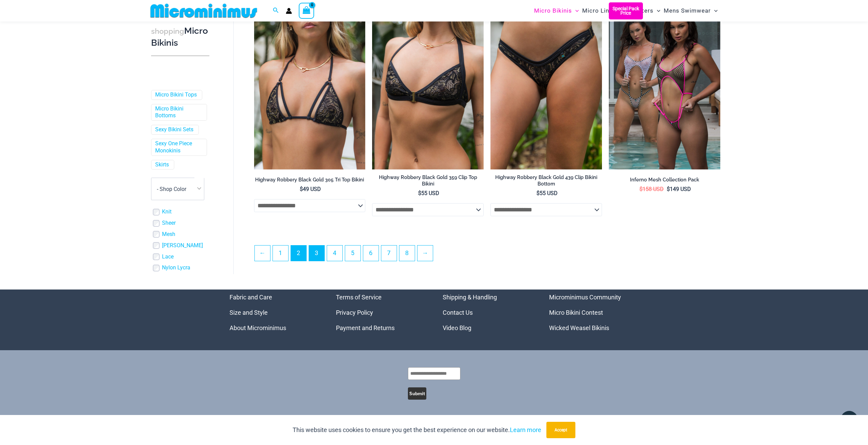  Describe the element at coordinates (664, 86) in the screenshot. I see `a: Inferno Mesh One Piece Collection Pack (3) Inferno Mesh Black White 8561 One Piece 08Inferno Mesh...` at that location.